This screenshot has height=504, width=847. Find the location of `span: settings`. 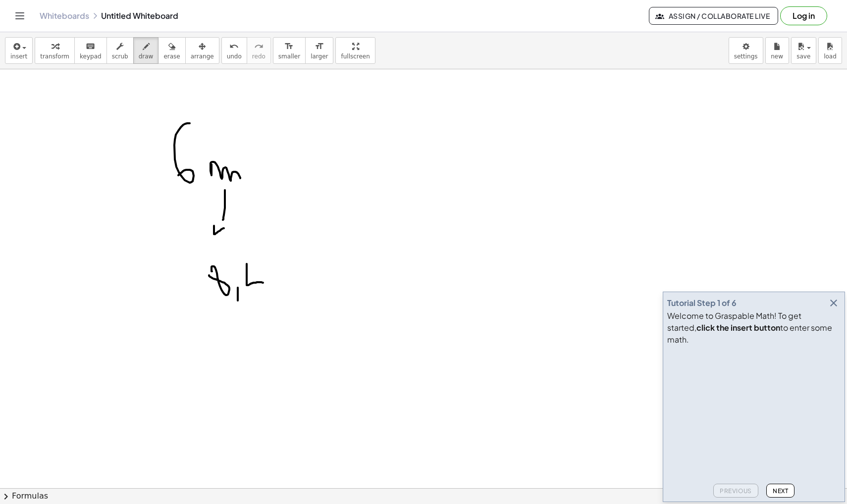

span: settings is located at coordinates (746, 56).